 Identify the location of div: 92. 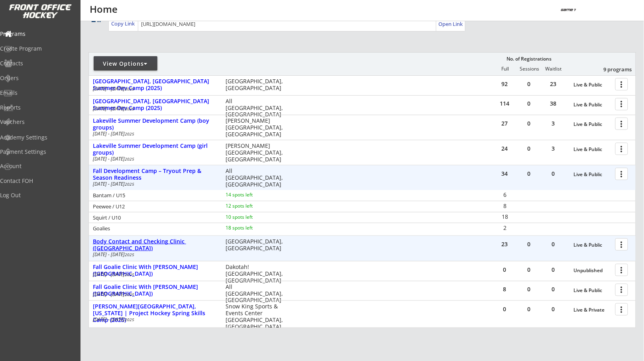
(505, 84).